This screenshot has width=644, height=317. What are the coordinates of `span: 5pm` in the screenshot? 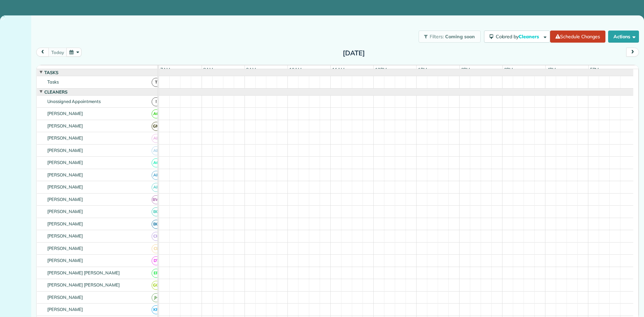 It's located at (594, 69).